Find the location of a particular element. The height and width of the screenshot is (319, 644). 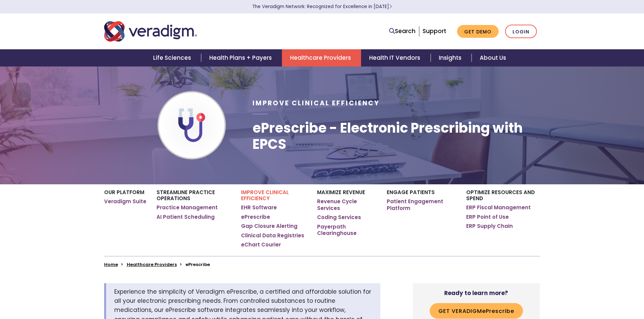

a: Coding Services is located at coordinates (339, 218).